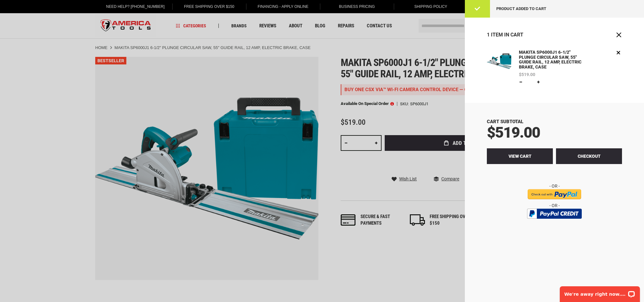 The image size is (644, 302). I want to click on span: Item in Cart, so click(507, 35).